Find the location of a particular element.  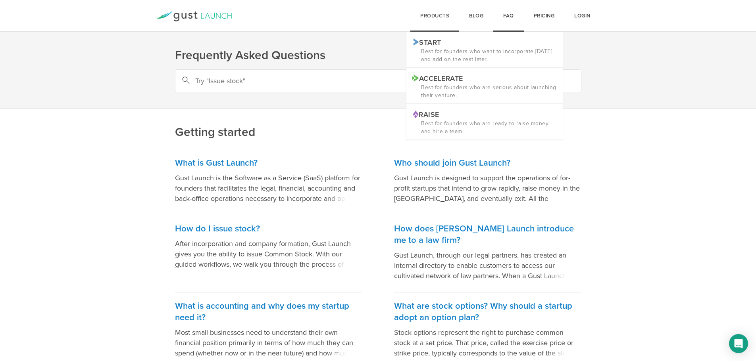

p: Best for founders who are ready to raise money and hire a team. is located at coordinates (484, 128).